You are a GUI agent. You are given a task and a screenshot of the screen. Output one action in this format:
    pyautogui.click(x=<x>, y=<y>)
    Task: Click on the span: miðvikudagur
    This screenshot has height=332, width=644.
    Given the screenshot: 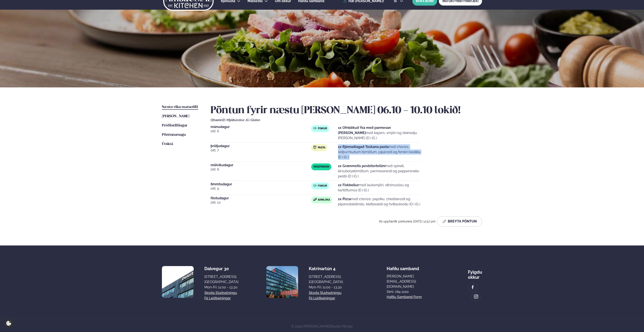 What is the action you would take?
    pyautogui.click(x=261, y=165)
    